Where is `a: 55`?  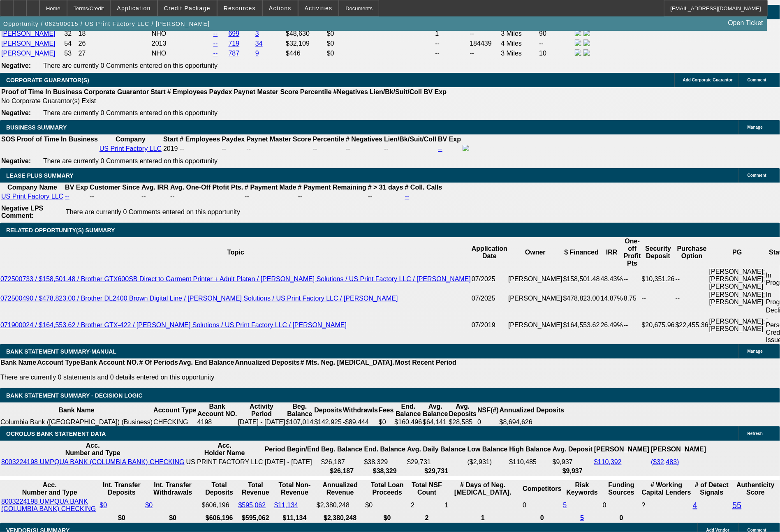 a: 55 is located at coordinates (737, 505).